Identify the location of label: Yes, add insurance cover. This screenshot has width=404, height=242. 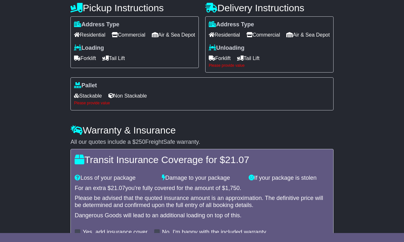
(115, 233).